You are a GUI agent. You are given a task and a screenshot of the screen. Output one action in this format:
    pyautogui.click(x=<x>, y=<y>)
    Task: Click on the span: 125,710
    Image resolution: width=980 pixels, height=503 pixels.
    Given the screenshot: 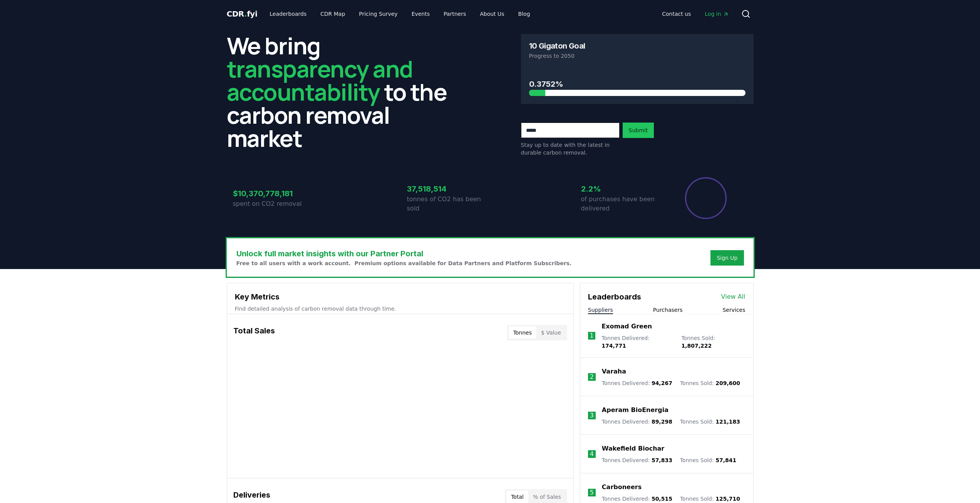 What is the action you would take?
    pyautogui.click(x=727, y=499)
    